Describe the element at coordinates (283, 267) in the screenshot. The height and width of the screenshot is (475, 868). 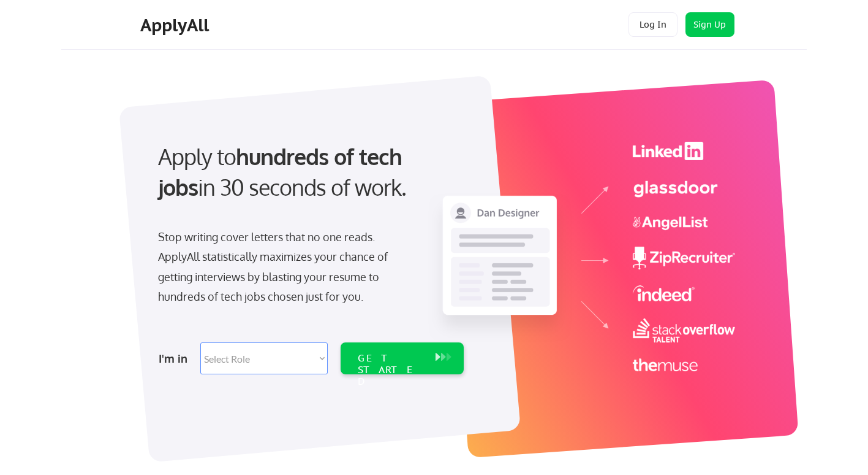
I see `div: Stop writing cover letters that no one reads. ApplyAll statistically maximizes your chance of get...` at that location.